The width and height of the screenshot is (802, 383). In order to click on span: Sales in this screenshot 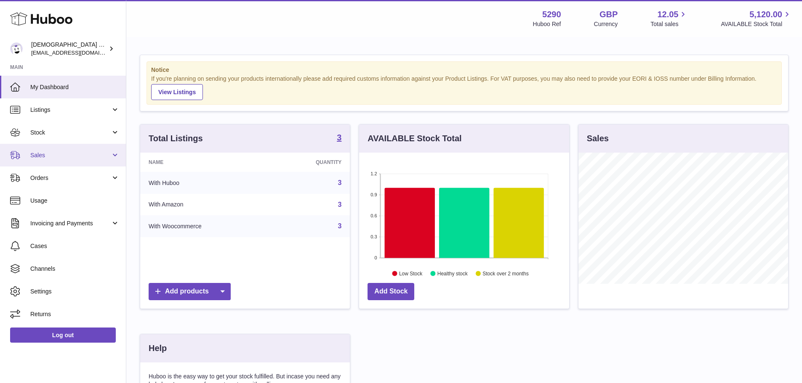, I will do `click(70, 155)`.